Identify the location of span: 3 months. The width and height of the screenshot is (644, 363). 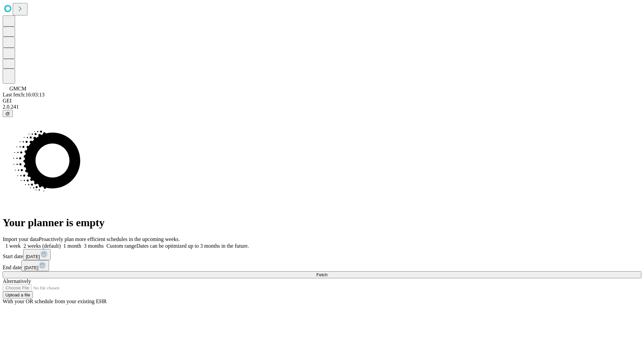
(93, 246).